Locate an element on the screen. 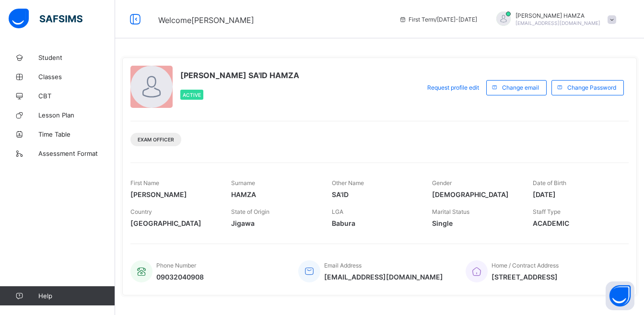 This screenshot has height=315, width=644. span: Time Table is located at coordinates (77, 134).